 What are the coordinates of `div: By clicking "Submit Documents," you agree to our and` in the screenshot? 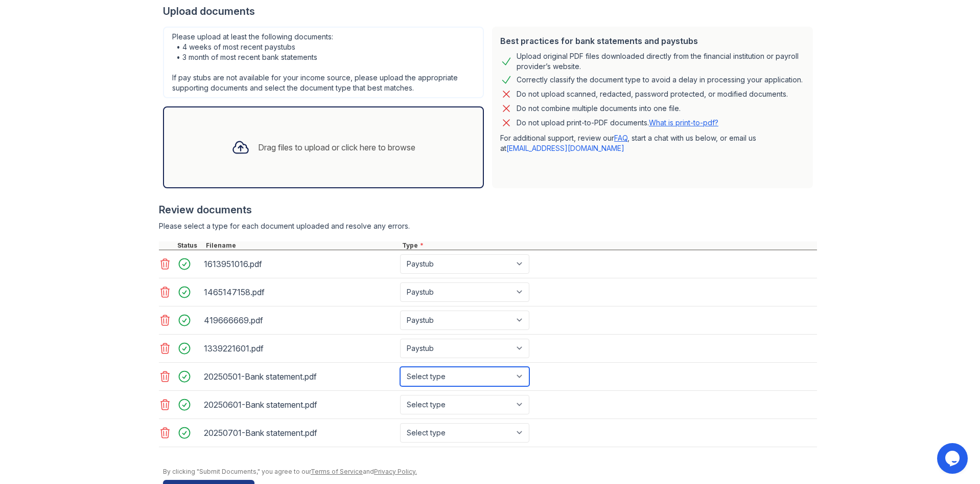 It's located at (490, 471).